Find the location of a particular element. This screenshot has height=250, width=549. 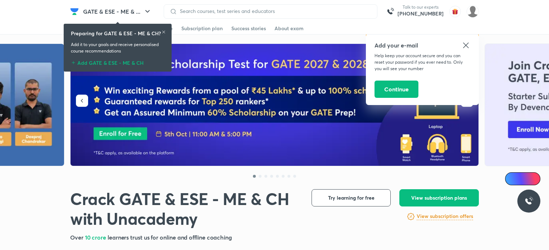

div: Success stories is located at coordinates (249, 28).